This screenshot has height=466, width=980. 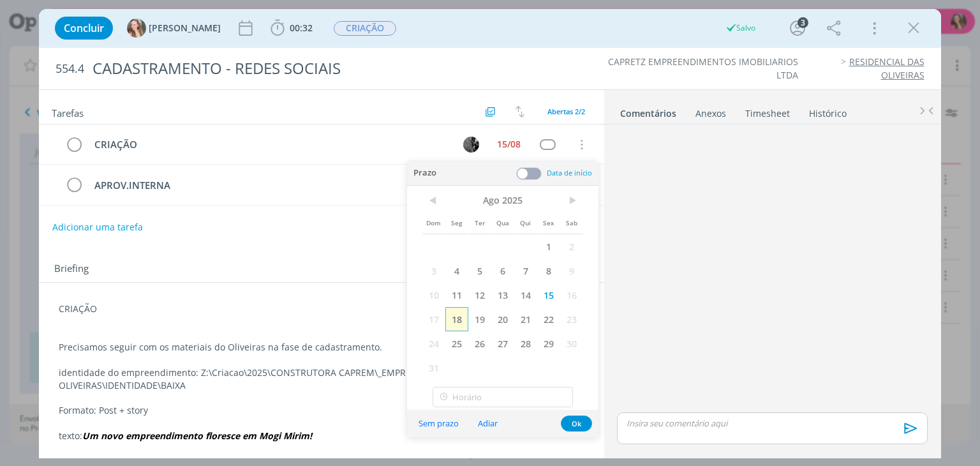 What do you see at coordinates (434, 270) in the screenshot?
I see `span: 3` at bounding box center [434, 270].